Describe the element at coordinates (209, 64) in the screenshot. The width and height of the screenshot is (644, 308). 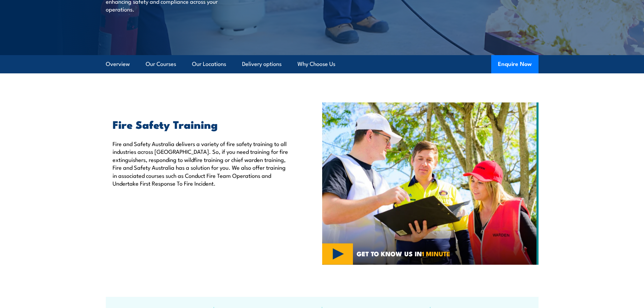
I see `a: Our Locations` at that location.